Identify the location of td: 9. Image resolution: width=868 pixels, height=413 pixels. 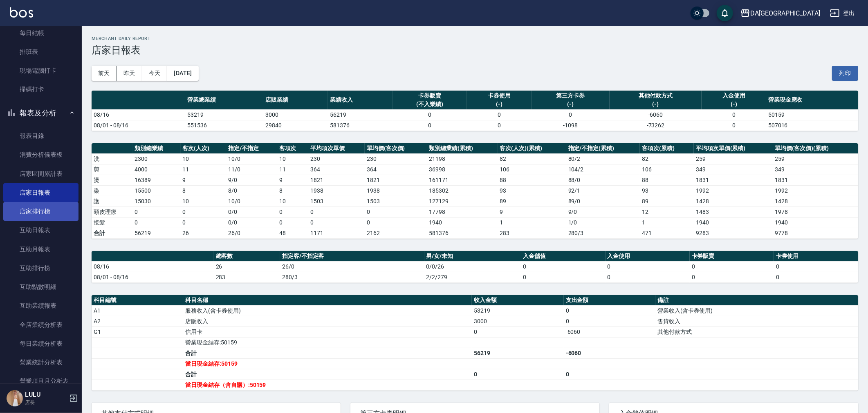
(292, 180).